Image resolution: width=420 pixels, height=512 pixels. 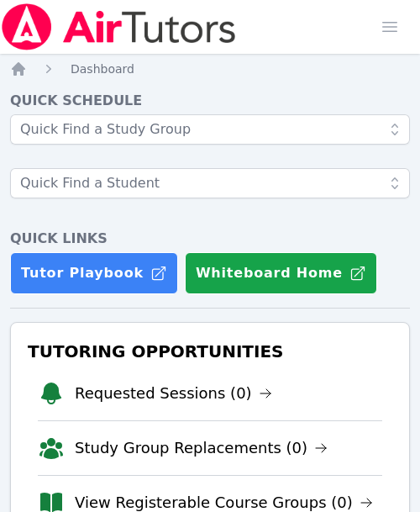 I want to click on input: Quick Find a Study Group, so click(x=210, y=130).